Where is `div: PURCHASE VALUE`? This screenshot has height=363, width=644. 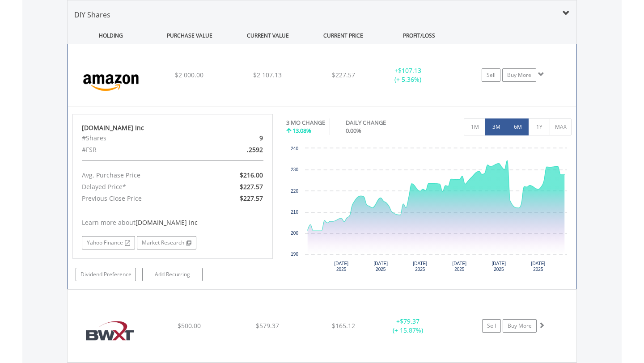 div: PURCHASE VALUE is located at coordinates (189, 35).